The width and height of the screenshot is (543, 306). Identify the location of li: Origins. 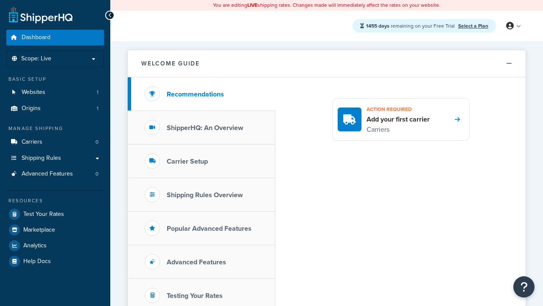
(55, 108).